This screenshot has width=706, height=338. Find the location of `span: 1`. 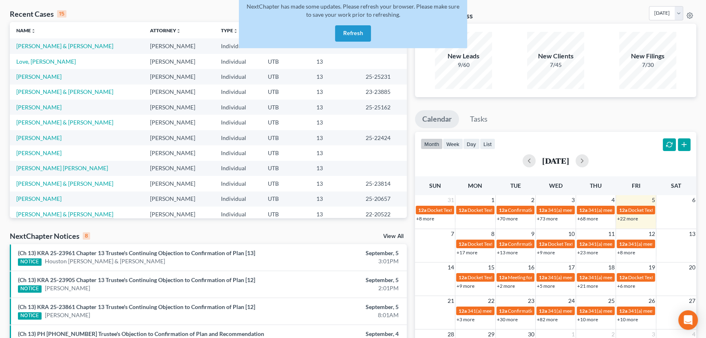

span: 1 is located at coordinates (493, 200).